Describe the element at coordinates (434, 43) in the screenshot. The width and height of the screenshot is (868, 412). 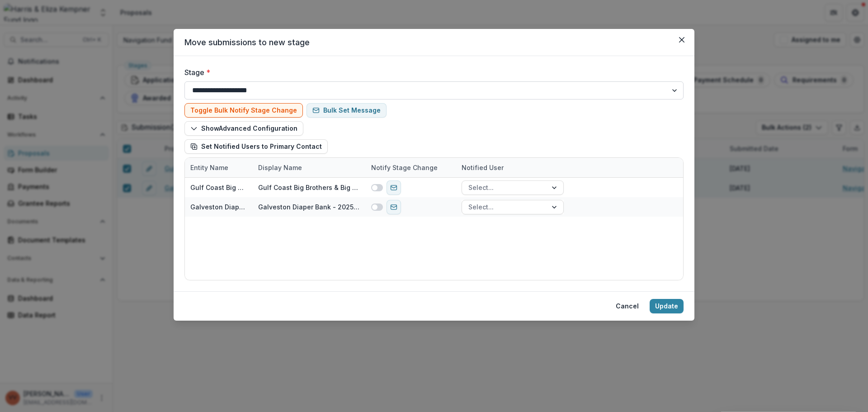
I see `header: Move submissions to new stage` at that location.